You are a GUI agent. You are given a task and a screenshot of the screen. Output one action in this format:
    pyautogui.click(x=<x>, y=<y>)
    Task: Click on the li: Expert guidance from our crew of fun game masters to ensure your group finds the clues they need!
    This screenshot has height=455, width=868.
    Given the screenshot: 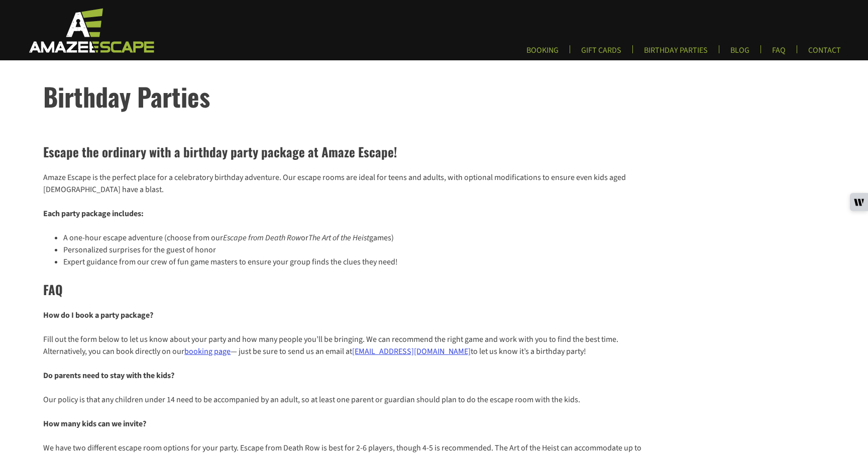 What is the action you would take?
    pyautogui.click(x=358, y=262)
    